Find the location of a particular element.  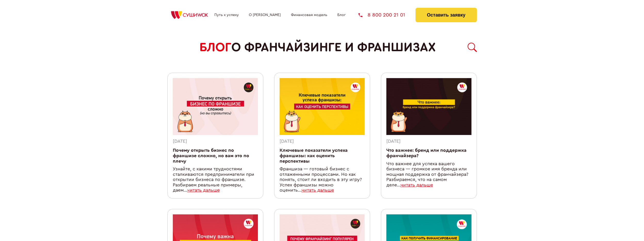

span: БЛОГ is located at coordinates (215, 47).